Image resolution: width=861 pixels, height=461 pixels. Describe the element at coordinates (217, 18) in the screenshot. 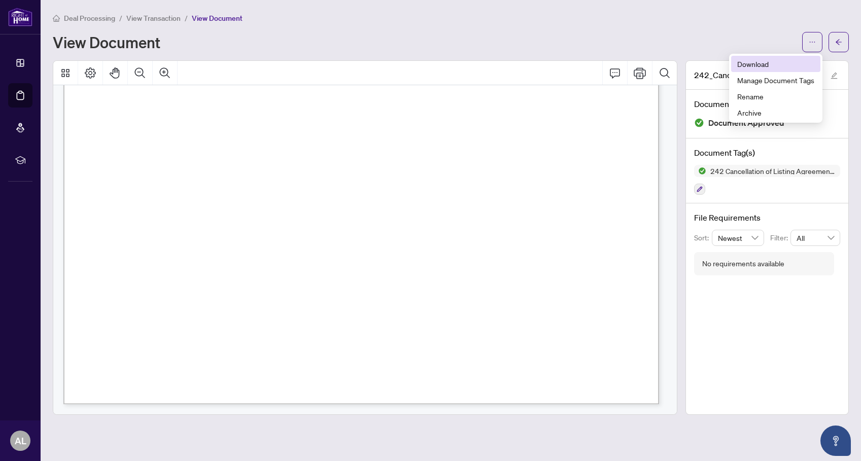

I see `span: View Document` at that location.